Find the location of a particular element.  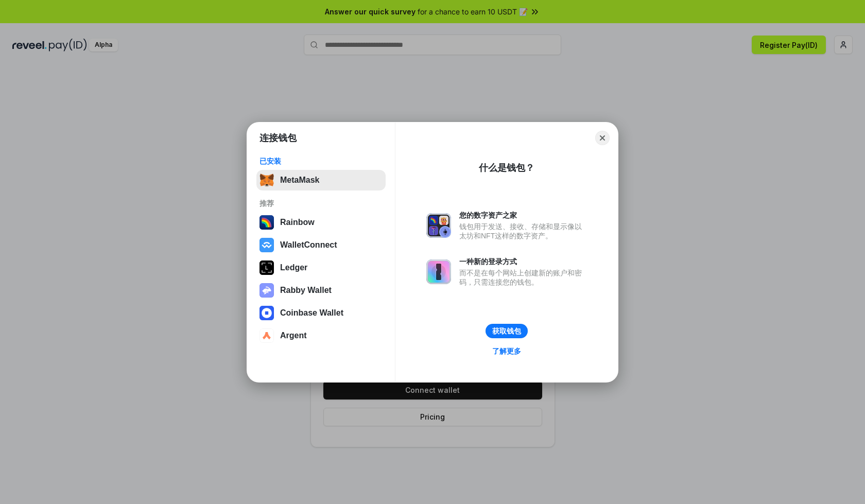

div: 钱包用于发送、接收、存储和显示像以太坊和NFT这样的数字资产。 is located at coordinates (523, 231).